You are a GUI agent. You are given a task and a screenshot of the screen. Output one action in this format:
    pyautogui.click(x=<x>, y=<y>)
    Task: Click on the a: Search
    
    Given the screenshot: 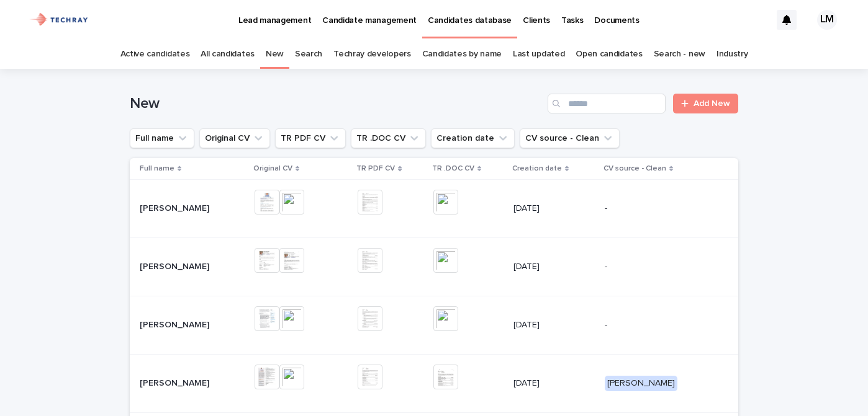 What is the action you would take?
    pyautogui.click(x=309, y=54)
    